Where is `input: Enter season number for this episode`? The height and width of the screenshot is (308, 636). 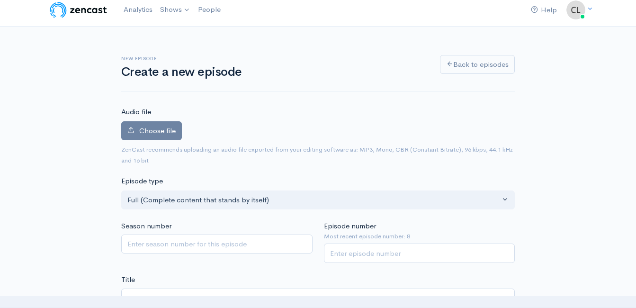 input: Enter season number for this episode is located at coordinates (217, 244).